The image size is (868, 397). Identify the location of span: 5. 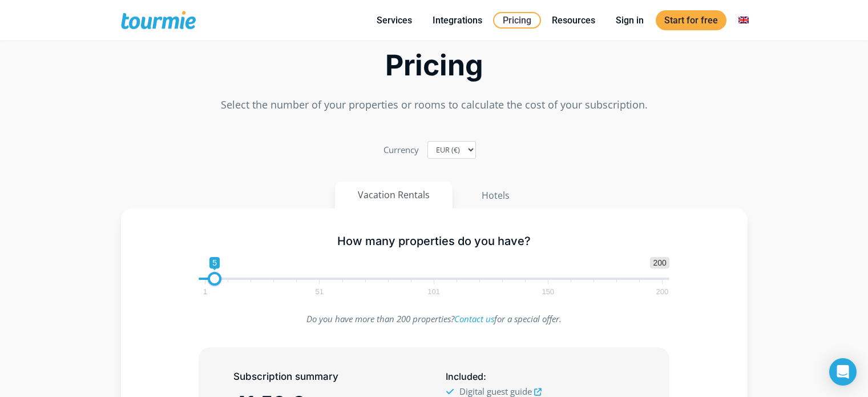
(215, 262).